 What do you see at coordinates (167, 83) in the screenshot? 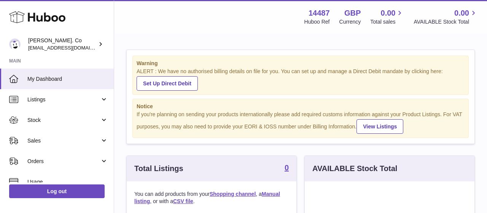
I see `a: Set Up Direct Debit` at bounding box center [167, 83].